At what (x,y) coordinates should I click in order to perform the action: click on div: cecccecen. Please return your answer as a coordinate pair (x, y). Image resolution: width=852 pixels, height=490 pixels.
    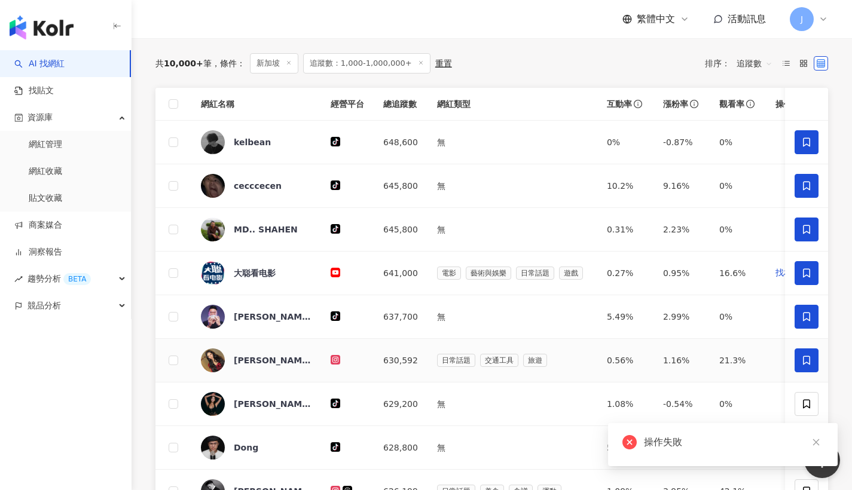
    Looking at the image, I should click on (258, 186).